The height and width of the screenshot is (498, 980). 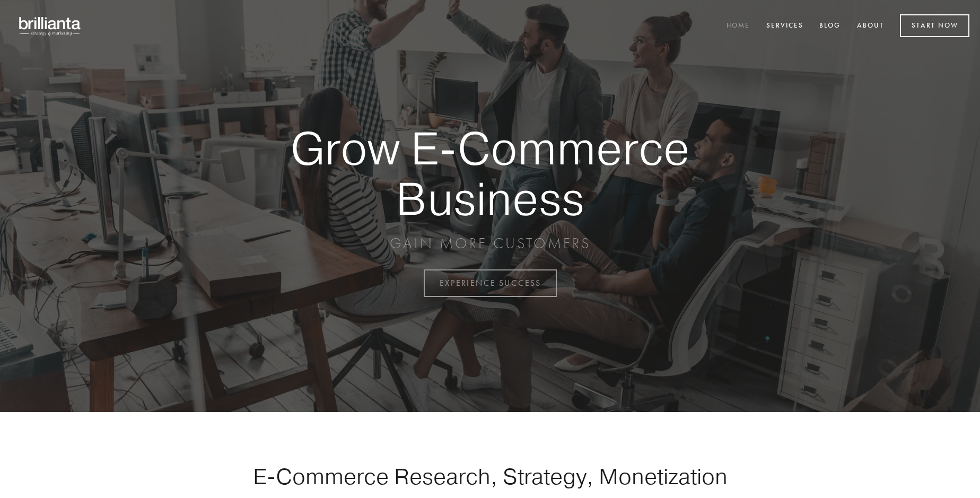 I want to click on a: About, so click(x=870, y=26).